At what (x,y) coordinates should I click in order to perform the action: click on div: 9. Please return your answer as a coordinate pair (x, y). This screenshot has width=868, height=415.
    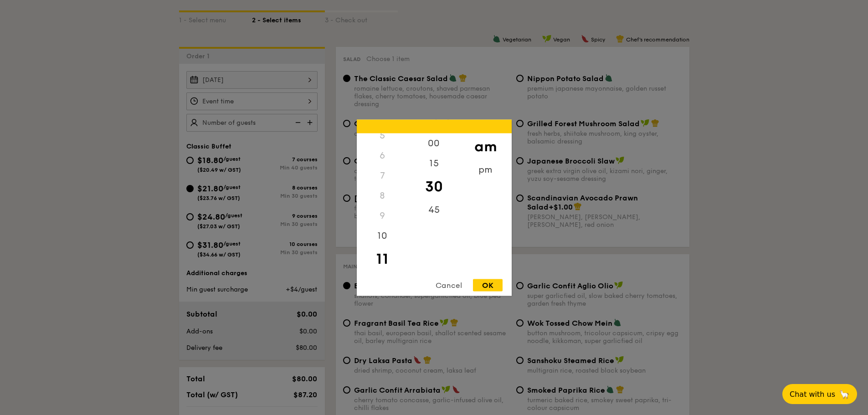
    Looking at the image, I should click on (382, 216).